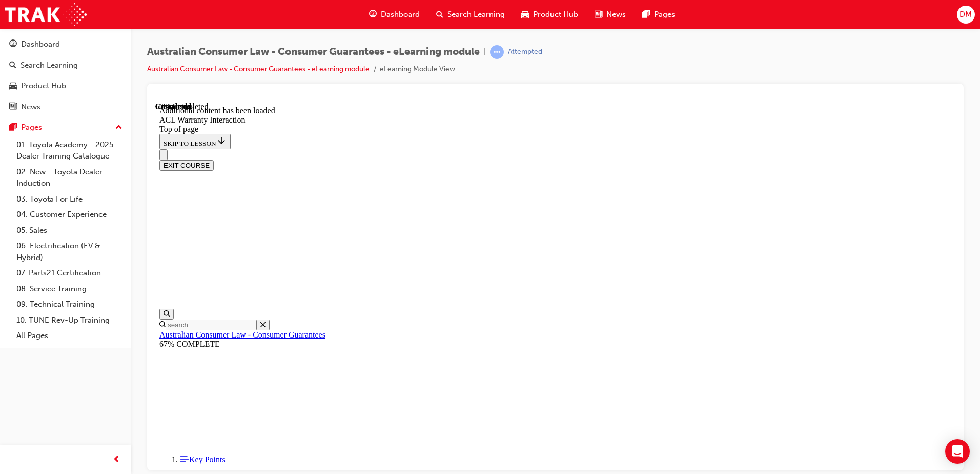 Image resolution: width=980 pixels, height=474 pixels. What do you see at coordinates (966, 14) in the screenshot?
I see `span: DM` at bounding box center [966, 14].